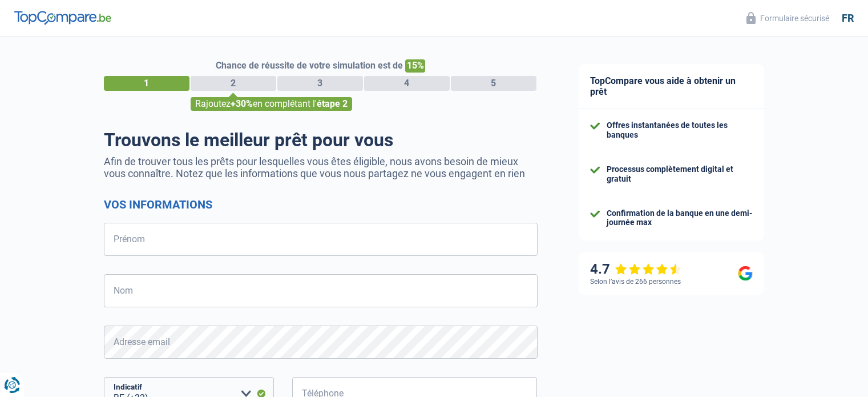  What do you see at coordinates (234, 83) in the screenshot?
I see `div: 2` at bounding box center [234, 83].